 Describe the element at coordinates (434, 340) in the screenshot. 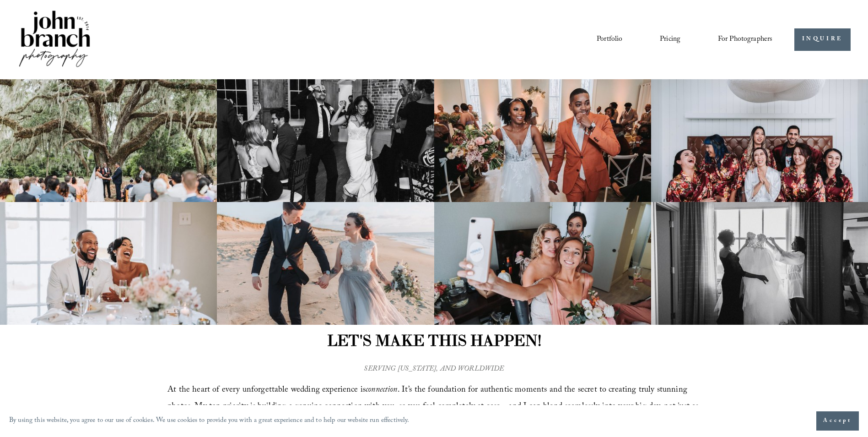

I see `strong: LET'S MAKE THIS HAPPEN!` at that location.